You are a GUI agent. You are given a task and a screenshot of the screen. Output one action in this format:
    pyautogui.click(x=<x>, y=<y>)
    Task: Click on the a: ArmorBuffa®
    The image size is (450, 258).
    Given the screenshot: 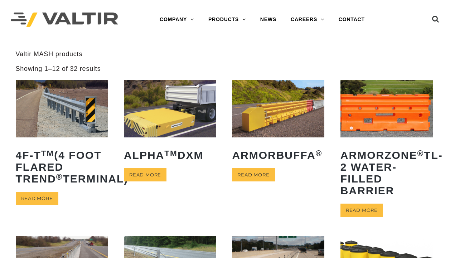 What is the action you would take?
    pyautogui.click(x=278, y=123)
    